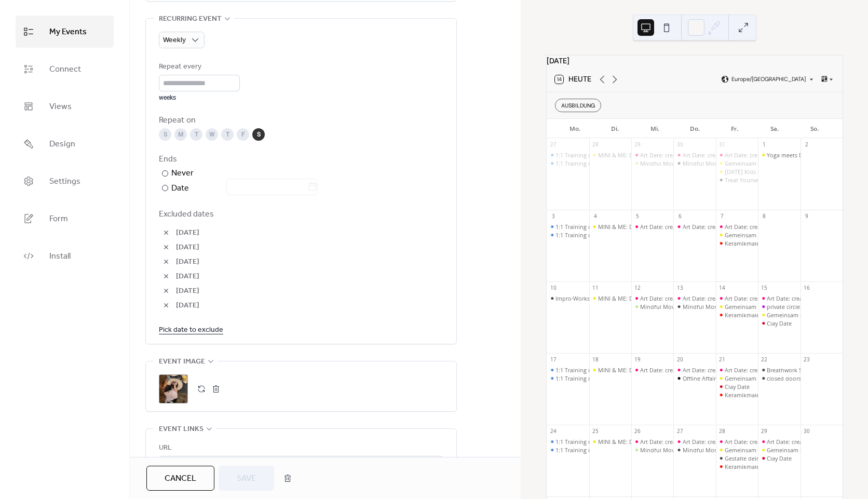 Image resolution: width=868 pixels, height=499 pixels. What do you see at coordinates (722, 360) in the screenshot?
I see `div: 21` at bounding box center [722, 360].